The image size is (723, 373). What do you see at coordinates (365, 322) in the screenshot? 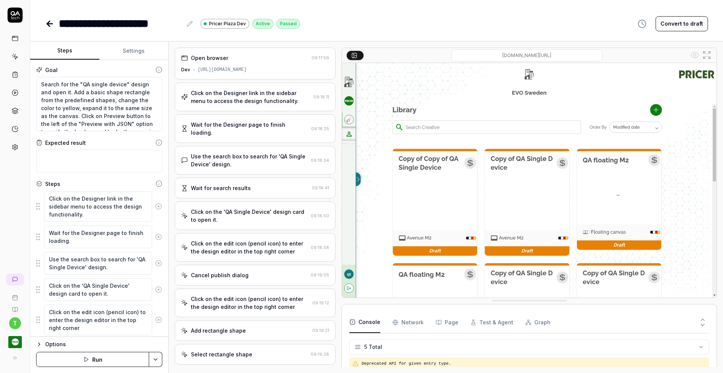
I see `button: Console` at bounding box center [365, 322].